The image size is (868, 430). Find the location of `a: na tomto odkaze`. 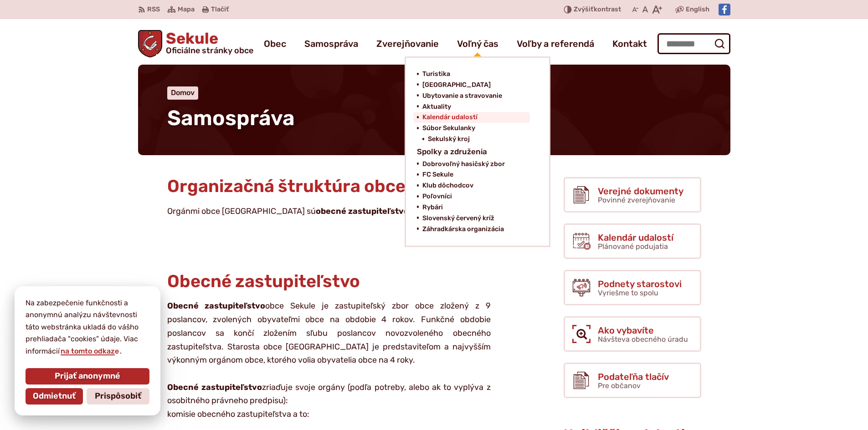

a: na tomto odkaze is located at coordinates (90, 351).